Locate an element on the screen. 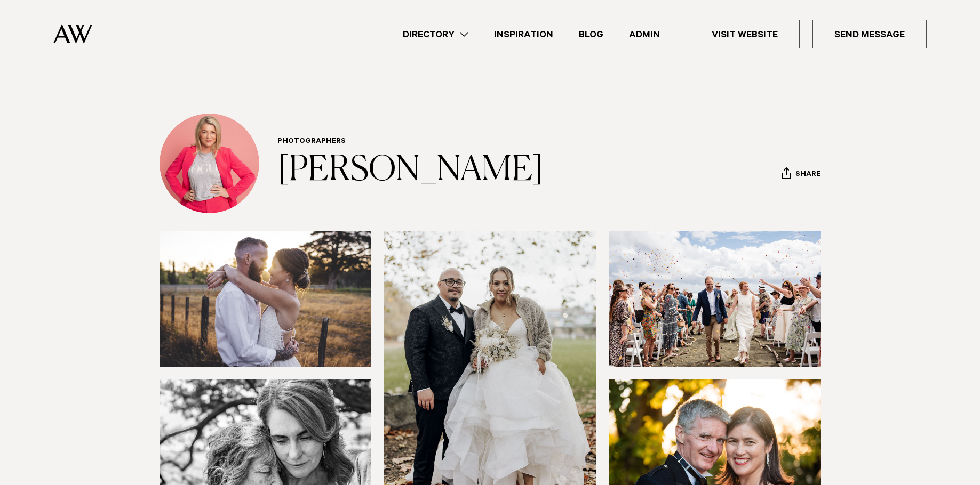  a: Directory is located at coordinates (435, 34).